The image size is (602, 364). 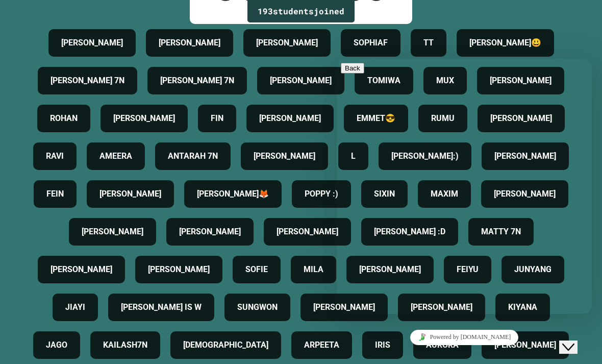 I want to click on h4: JIAYI, so click(x=75, y=307).